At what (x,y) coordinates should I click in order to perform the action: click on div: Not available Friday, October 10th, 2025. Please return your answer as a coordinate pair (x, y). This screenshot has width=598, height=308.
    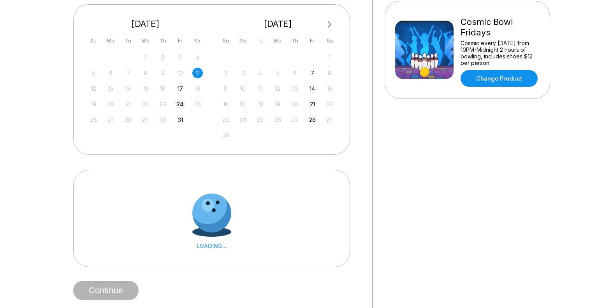
    Looking at the image, I should click on (180, 73).